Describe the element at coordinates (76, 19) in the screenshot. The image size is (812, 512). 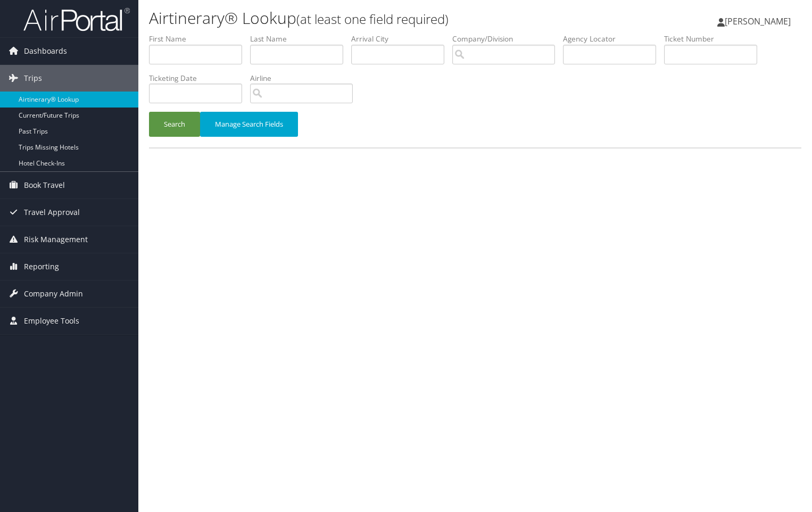
I see `img: airportal-logo.png` at that location.